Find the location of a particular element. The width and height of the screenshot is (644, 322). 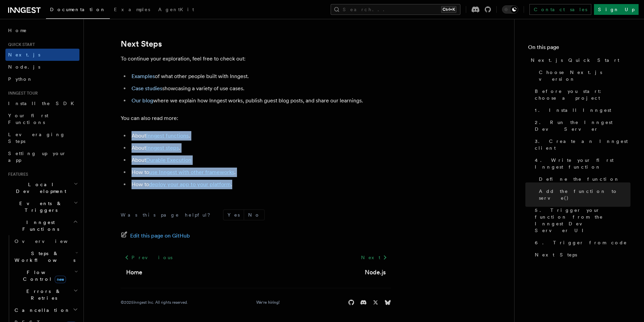

span: Local Development is located at coordinates (39, 188).